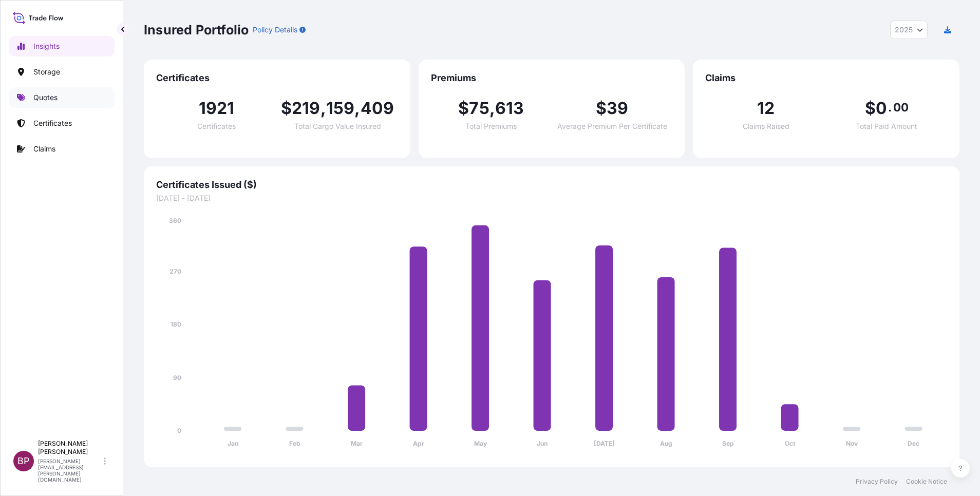 Image resolution: width=980 pixels, height=496 pixels. Describe the element at coordinates (62, 149) in the screenshot. I see `a: Claims` at that location.